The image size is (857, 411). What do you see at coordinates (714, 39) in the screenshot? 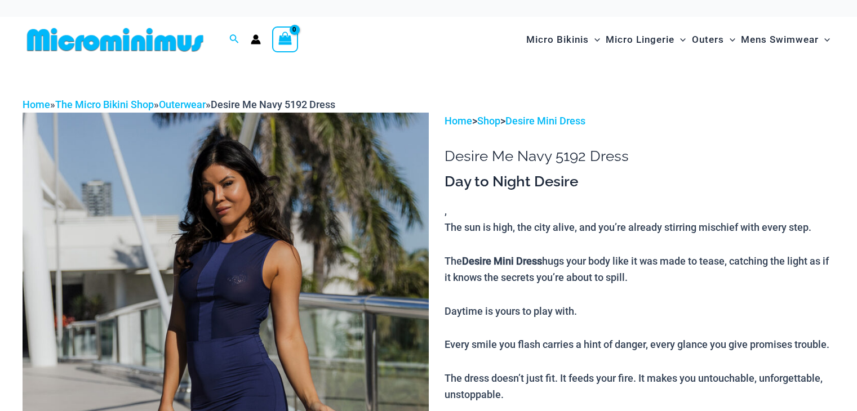
I see `a: OutersMenu ToggleMenu Toggle` at bounding box center [714, 39].